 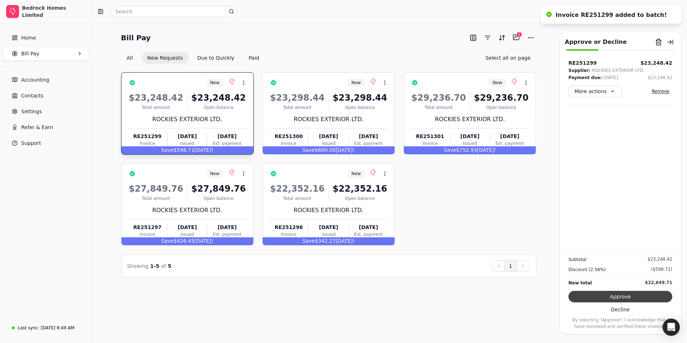 What do you see at coordinates (46, 96) in the screenshot?
I see `a: Contacts` at bounding box center [46, 96].